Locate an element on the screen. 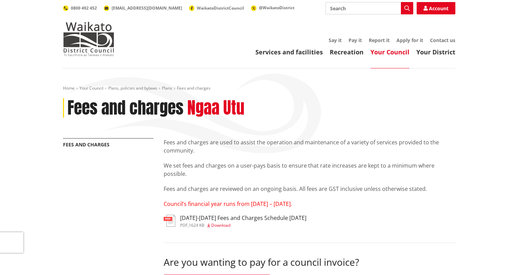 The width and height of the screenshot is (518, 275). a: @WaikatoDistrict is located at coordinates (272, 8).